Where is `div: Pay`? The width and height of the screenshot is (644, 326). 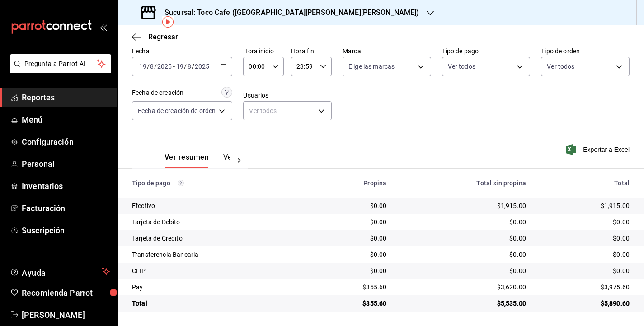 div: Pay is located at coordinates (217, 287).